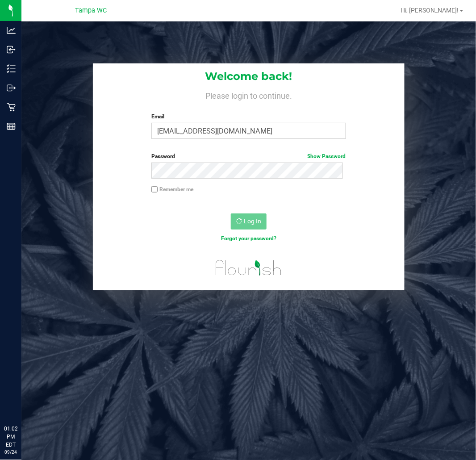 This screenshot has height=460, width=476. I want to click on label: Remember me, so click(172, 189).